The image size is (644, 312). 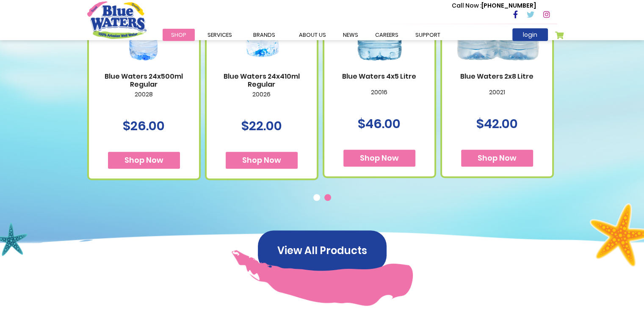 What do you see at coordinates (322, 251) in the screenshot?
I see `button: View All Products` at bounding box center [322, 251].